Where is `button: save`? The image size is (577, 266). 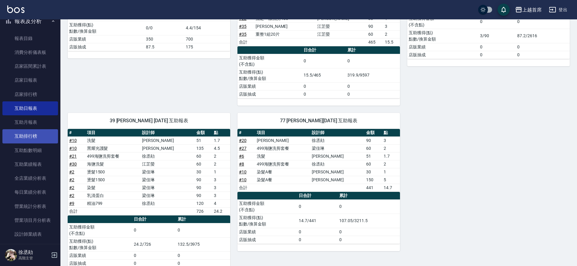 button: save is located at coordinates (504, 10).